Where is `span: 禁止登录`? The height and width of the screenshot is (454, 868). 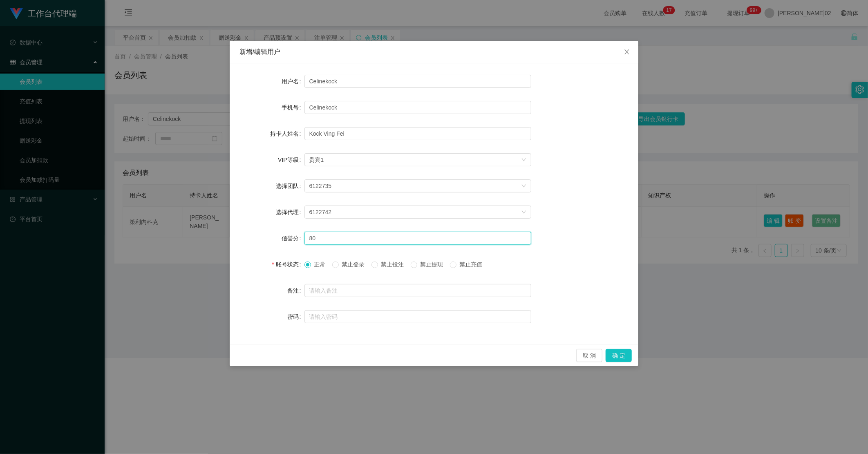 span: 禁止登录 is located at coordinates (354, 264).